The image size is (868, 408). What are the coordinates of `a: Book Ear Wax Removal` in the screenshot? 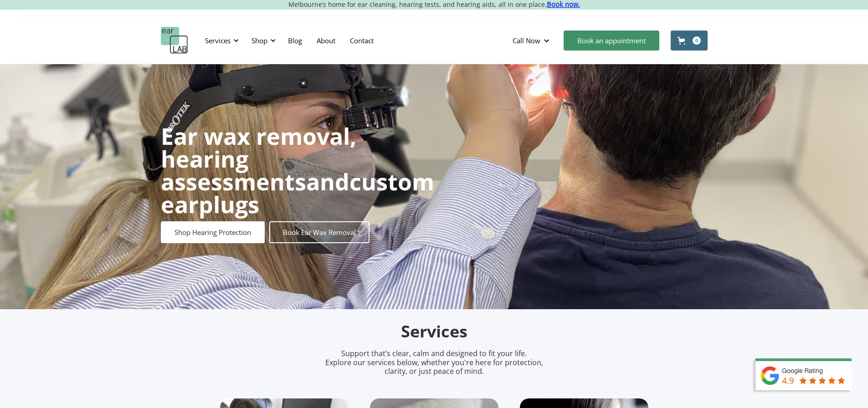 It's located at (319, 232).